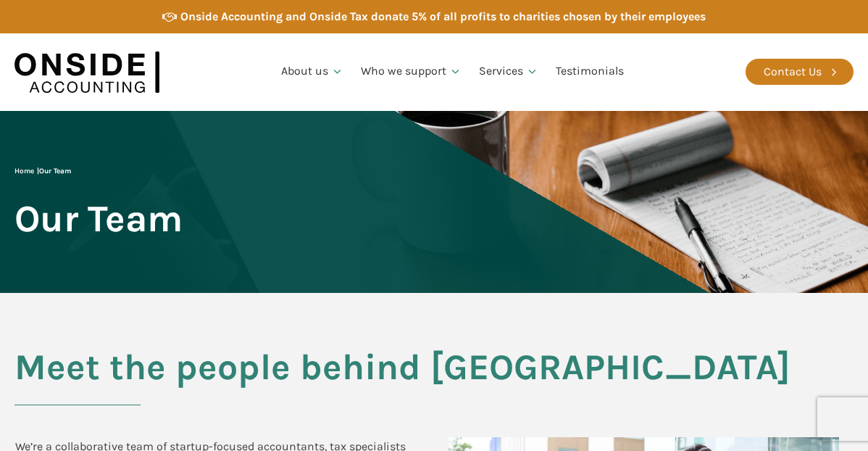 The image size is (868, 451). Describe the element at coordinates (313, 72) in the screenshot. I see `a: About us` at that location.